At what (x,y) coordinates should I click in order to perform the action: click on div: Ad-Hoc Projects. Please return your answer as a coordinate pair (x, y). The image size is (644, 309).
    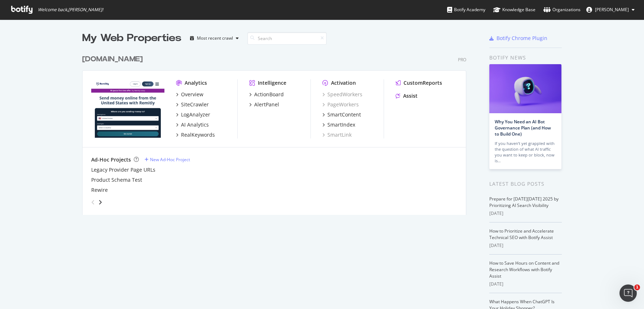
    Looking at the image, I should click on (111, 160).